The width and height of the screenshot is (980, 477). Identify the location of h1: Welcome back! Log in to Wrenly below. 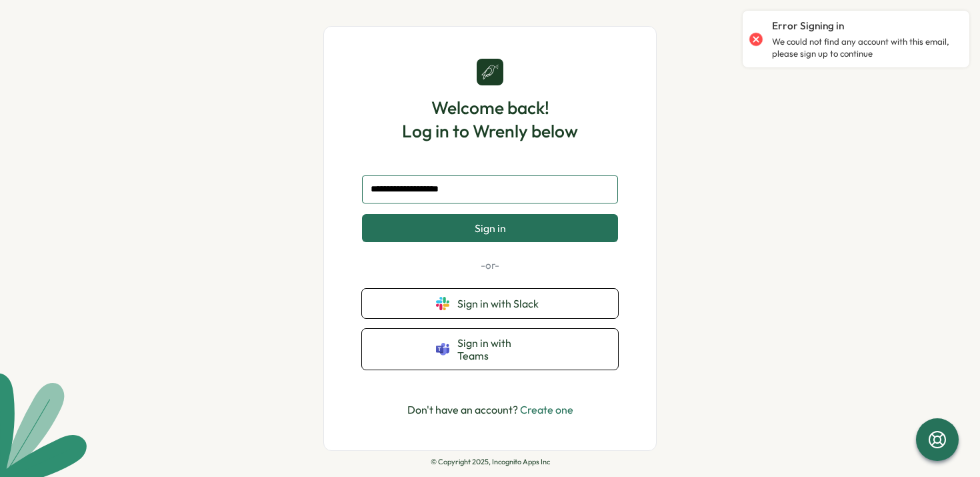
(490, 119).